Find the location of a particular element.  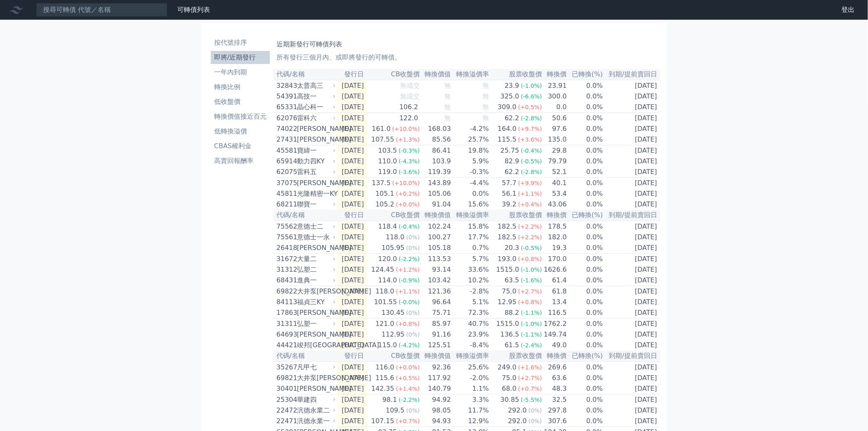

div: 325.0 is located at coordinates (509, 96).